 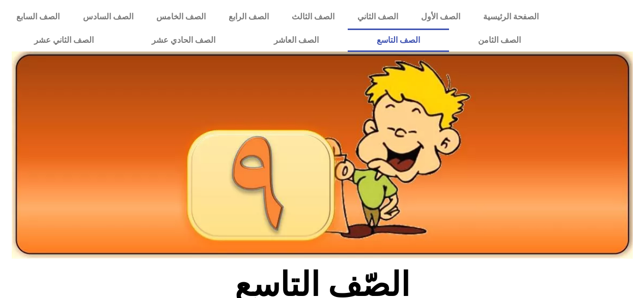 What do you see at coordinates (108, 17) in the screenshot?
I see `a: الصف السادس` at bounding box center [108, 17].